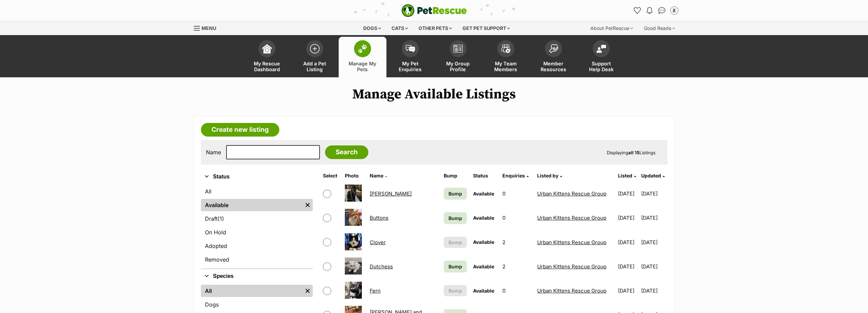 This screenshot has width=868, height=313. Describe the element at coordinates (638, 11) in the screenshot. I see `a: Favourites` at that location.